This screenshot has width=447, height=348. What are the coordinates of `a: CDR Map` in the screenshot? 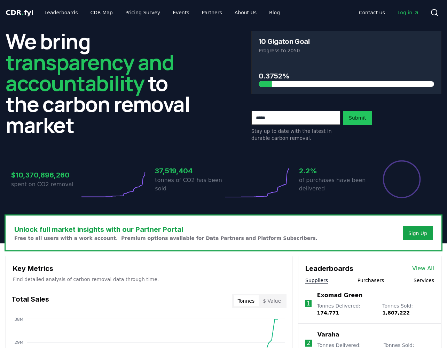 It's located at (102, 13).